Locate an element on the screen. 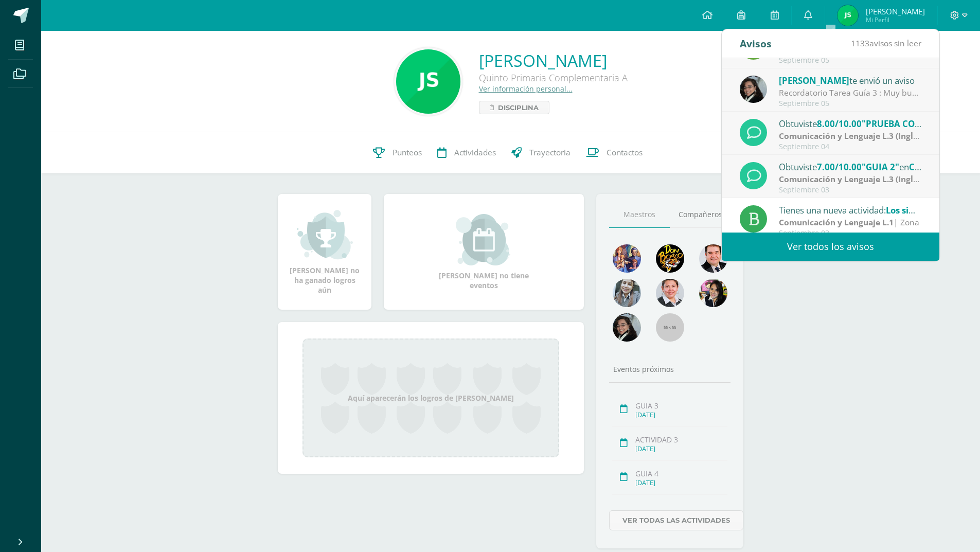 Image resolution: width=980 pixels, height=552 pixels. img: achievement_small.png is located at coordinates (325, 234).